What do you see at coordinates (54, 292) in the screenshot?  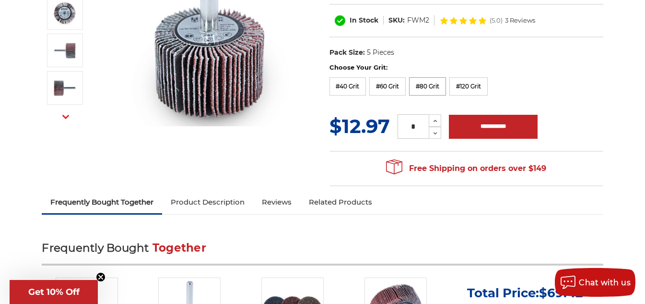 I see `div: Get 10% OffClose teaser` at bounding box center [54, 292].